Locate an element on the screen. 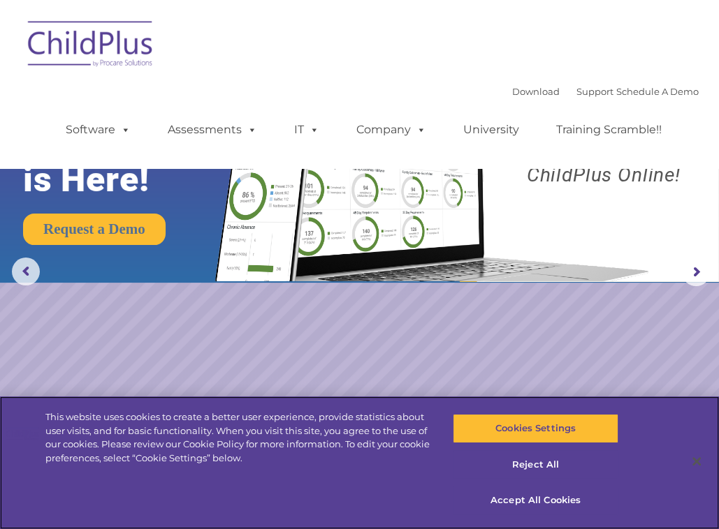  div: This website uses cookies to create a better user experience, provide statistics about user visit... is located at coordinates (238, 438).